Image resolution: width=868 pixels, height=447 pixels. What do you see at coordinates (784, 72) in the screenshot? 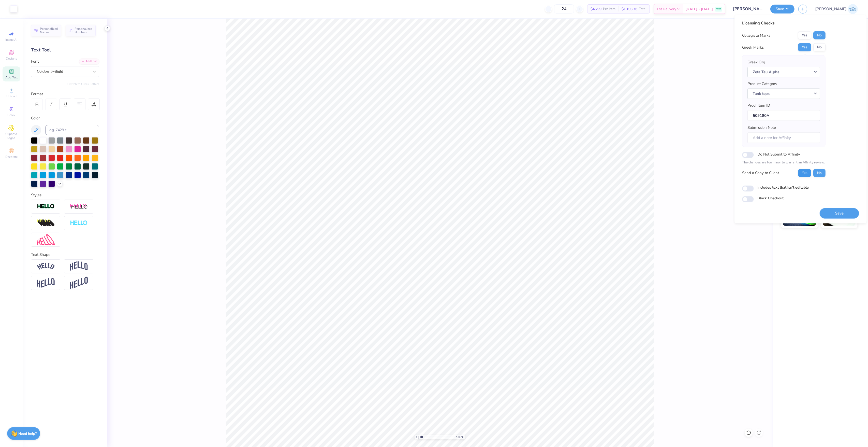
I see `button: Zeta Tau Alpha` at bounding box center [784, 72].